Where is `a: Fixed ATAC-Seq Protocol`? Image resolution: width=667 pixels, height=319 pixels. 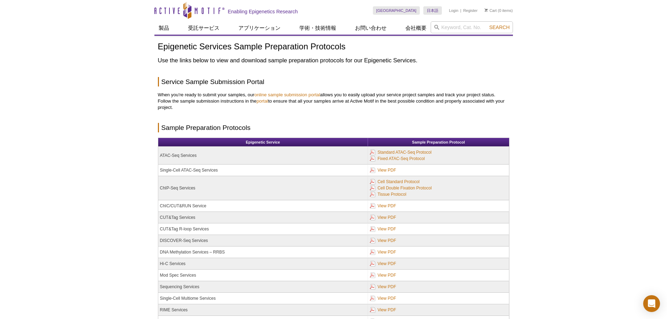 a: Fixed ATAC-Seq Protocol is located at coordinates (397, 159).